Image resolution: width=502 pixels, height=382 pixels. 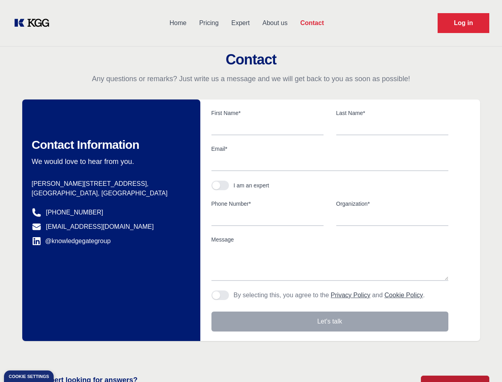 What do you see at coordinates (268, 204) in the screenshot?
I see `label: Phone Number*` at bounding box center [268, 204].